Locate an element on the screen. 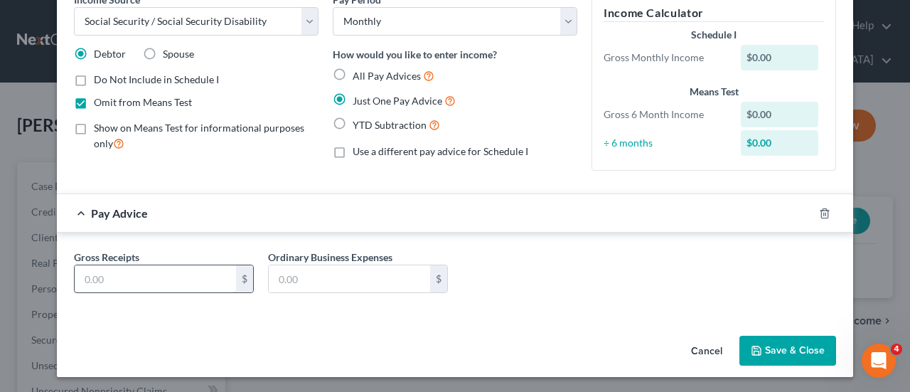 The width and height of the screenshot is (910, 392). button: Messages is located at coordinates (142, 289).